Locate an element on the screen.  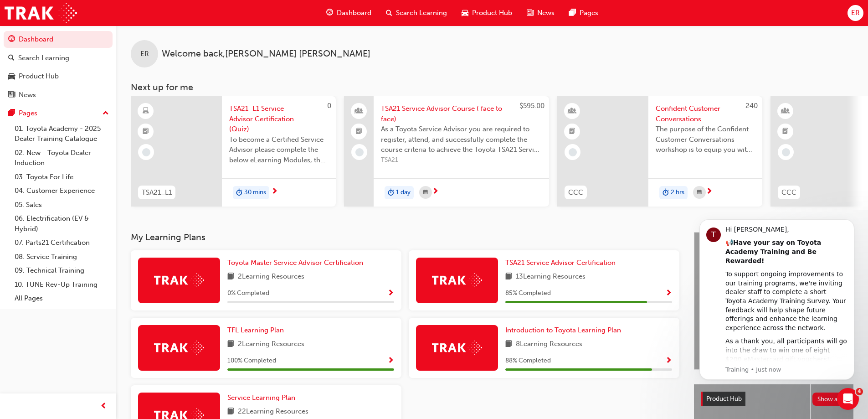
a: $595.00TSA21 Service Advisor Course ( face to face)As a Toyota Service Advisor you are required t... is located at coordinates (446, 152).